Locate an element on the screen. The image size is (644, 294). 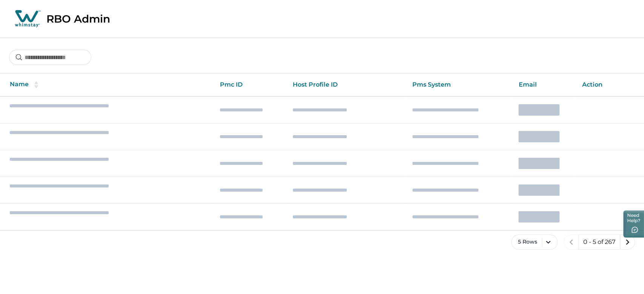
th: Host Profile ID is located at coordinates (346, 85).